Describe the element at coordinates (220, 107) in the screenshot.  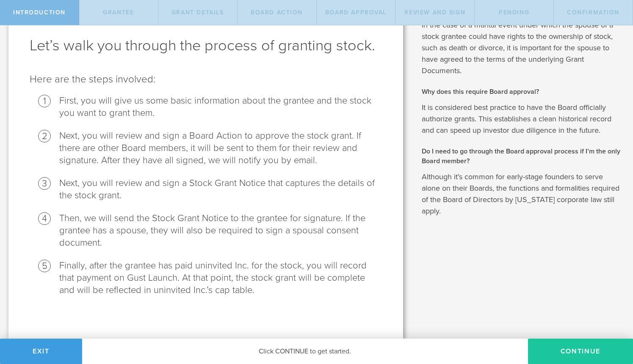
I see `li: First, you will give us some basic information about the grantee and the stock you want to grant ...` at that location.